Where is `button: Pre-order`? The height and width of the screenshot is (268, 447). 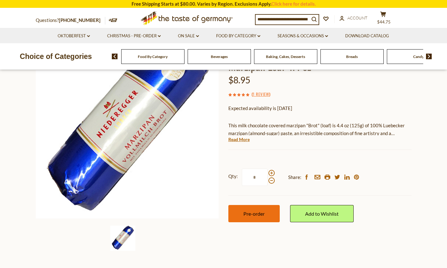
button: Pre-order is located at coordinates (254, 213).